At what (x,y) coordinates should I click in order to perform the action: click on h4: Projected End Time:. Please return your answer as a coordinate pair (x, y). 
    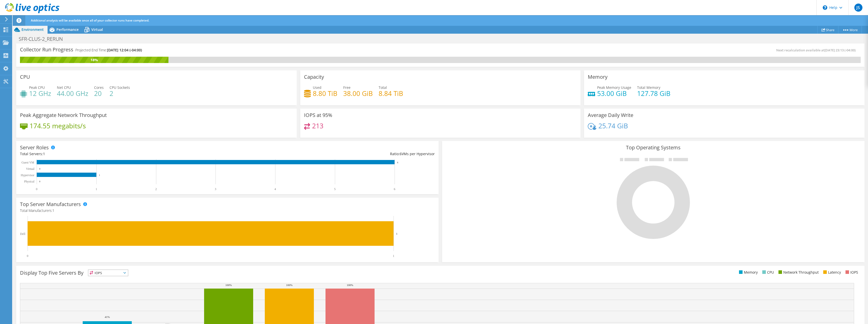
    Looking at the image, I should click on (109, 50).